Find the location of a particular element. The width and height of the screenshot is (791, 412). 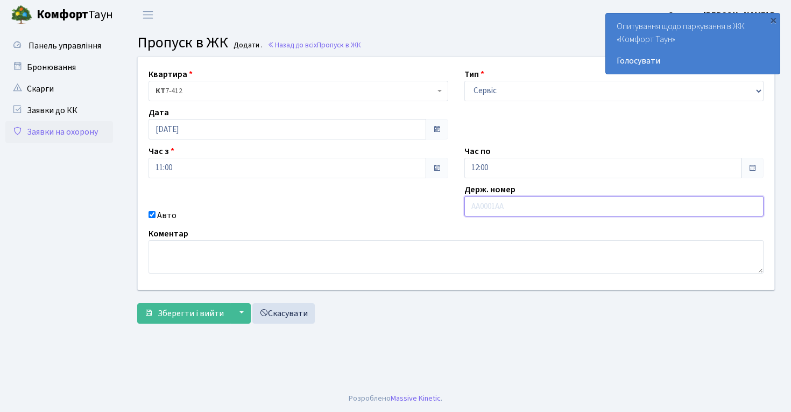

label: Тип is located at coordinates (474, 74).